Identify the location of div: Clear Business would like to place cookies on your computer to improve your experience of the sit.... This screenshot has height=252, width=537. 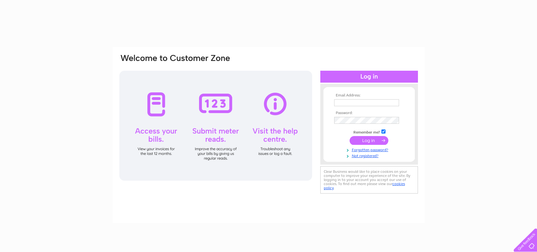
(369, 180).